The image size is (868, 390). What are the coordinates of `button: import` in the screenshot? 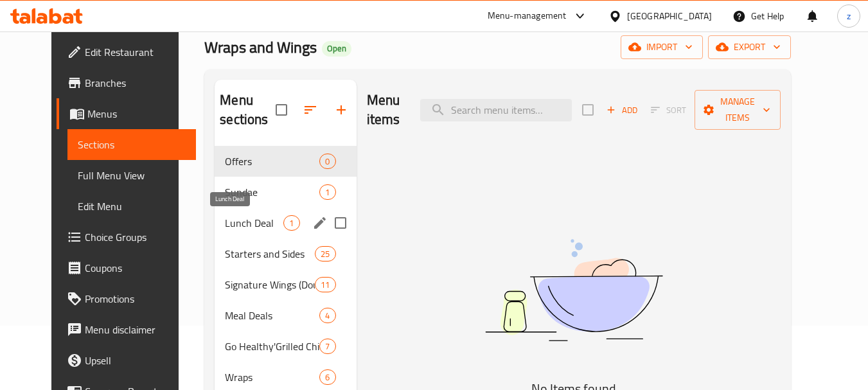 It's located at (662, 47).